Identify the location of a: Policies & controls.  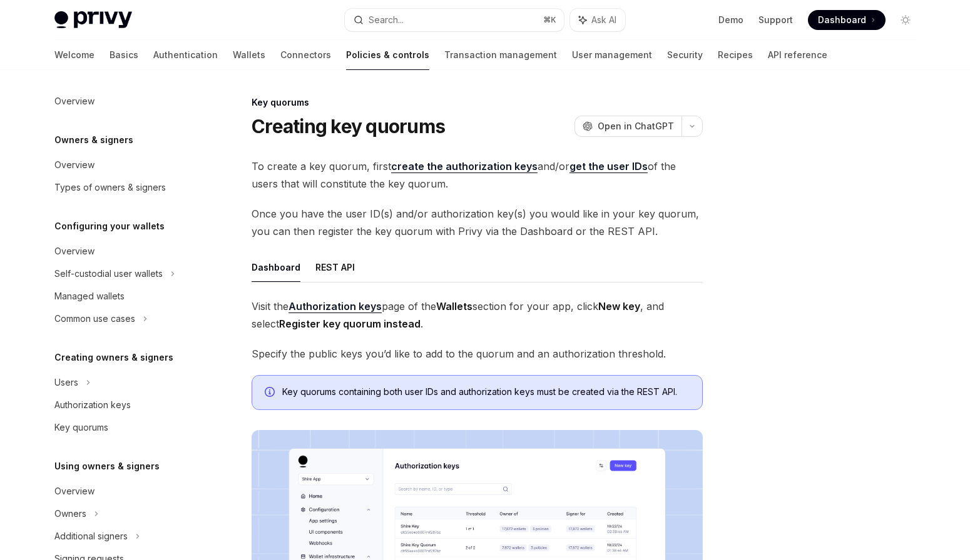
(388, 55).